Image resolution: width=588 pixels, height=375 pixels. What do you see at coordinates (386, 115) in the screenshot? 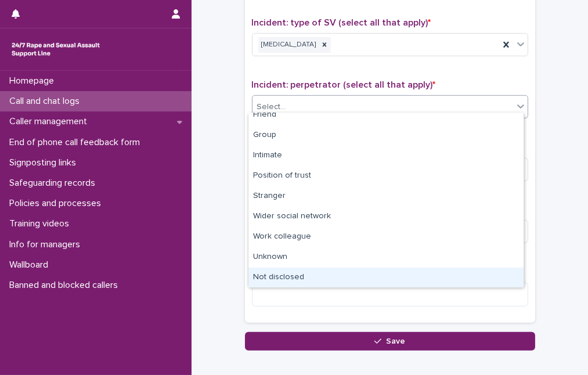
I see `div: Friend` at bounding box center [386, 115].